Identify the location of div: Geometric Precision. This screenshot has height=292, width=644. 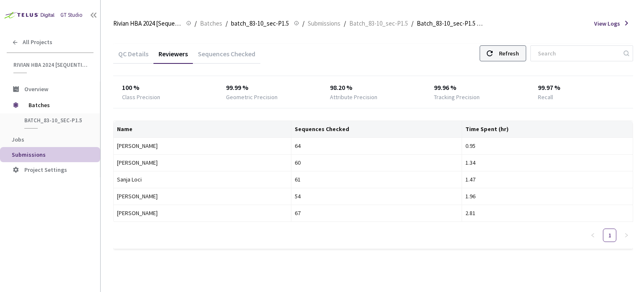
(252, 97).